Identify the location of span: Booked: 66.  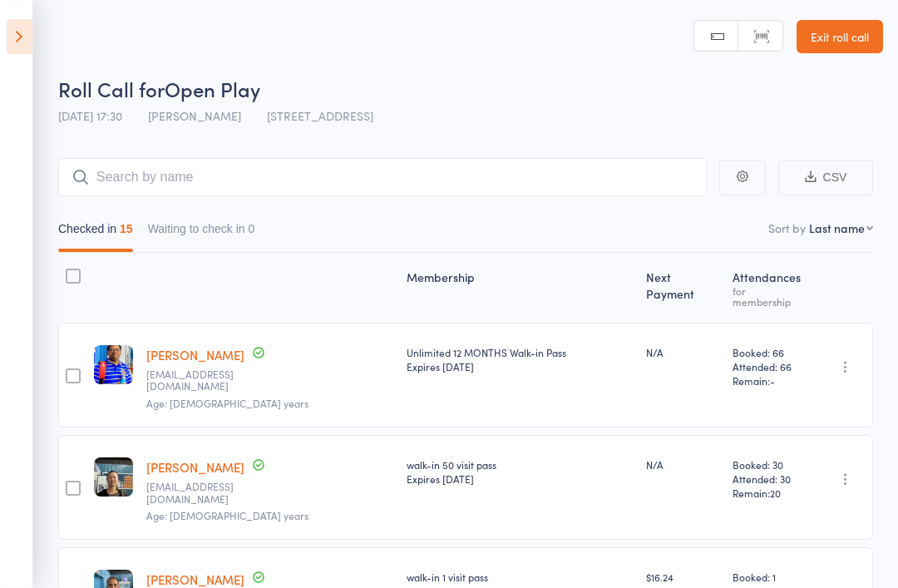
(769, 351).